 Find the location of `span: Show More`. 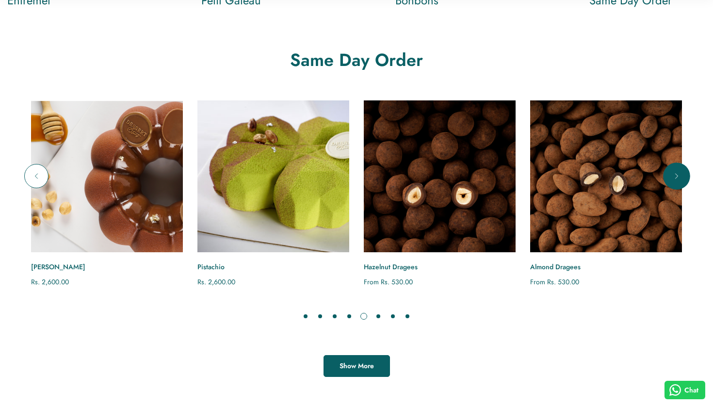

span: Show More is located at coordinates (357, 366).